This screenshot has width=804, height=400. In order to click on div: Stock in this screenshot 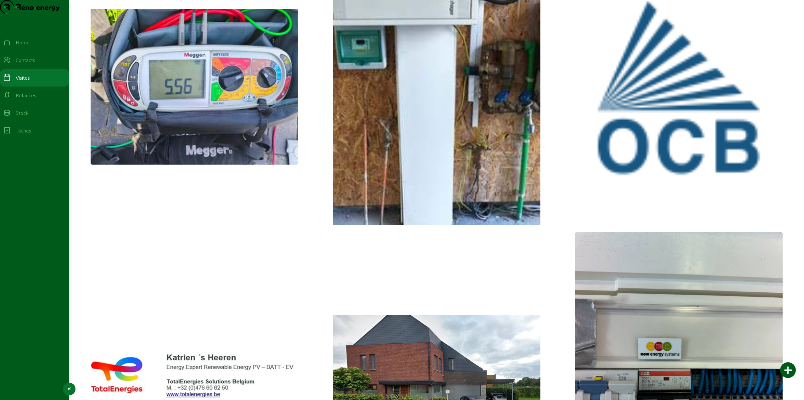, I will do `click(22, 113)`.